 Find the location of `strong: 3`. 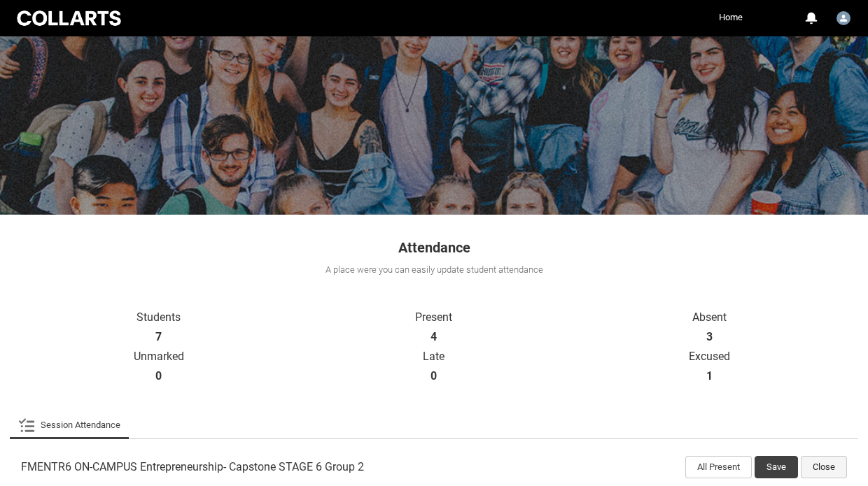

strong: 3 is located at coordinates (709, 337).